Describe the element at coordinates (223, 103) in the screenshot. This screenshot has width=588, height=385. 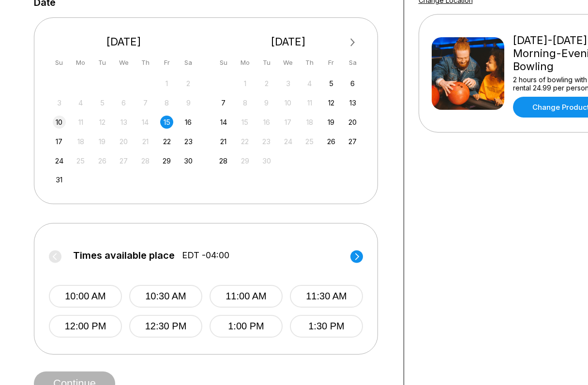
I see `div: Choose Sunday, September 7th, 2025` at that location.